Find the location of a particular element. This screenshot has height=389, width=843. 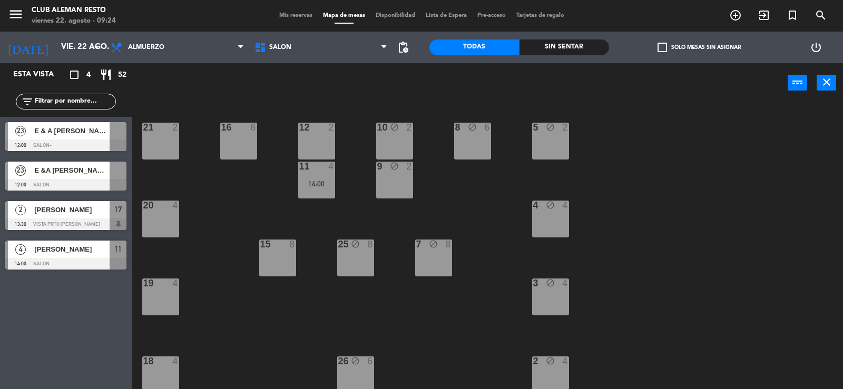

span: 2 is located at coordinates (21, 210).